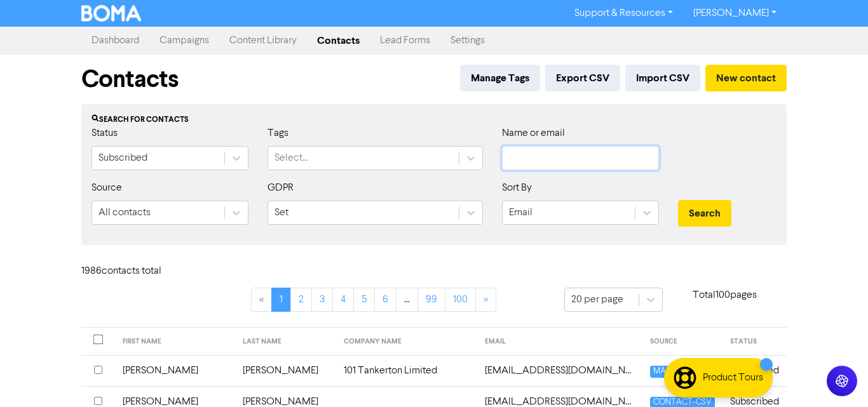  Describe the element at coordinates (836, 376) in the screenshot. I see `div: Chat Widget` at that location.